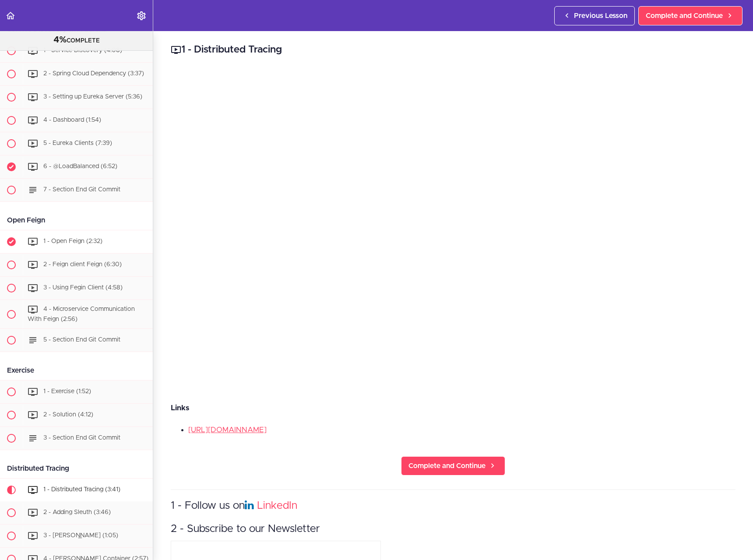 The height and width of the screenshot is (560, 753). What do you see at coordinates (277, 506) in the screenshot?
I see `a: LinkedIn` at bounding box center [277, 506].